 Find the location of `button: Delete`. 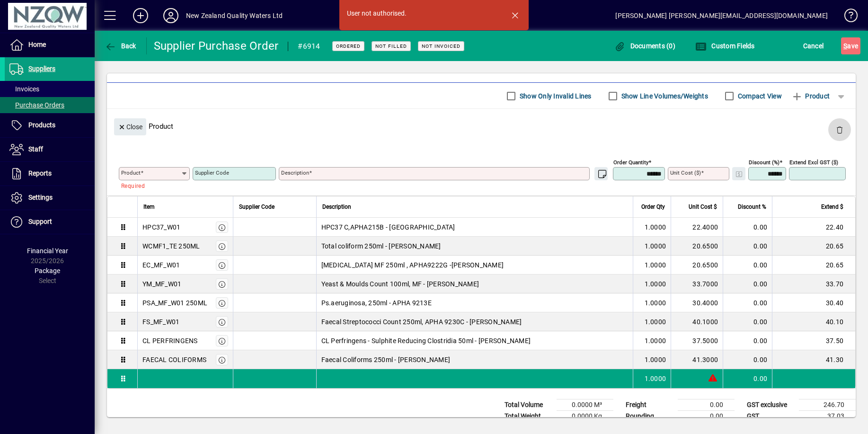

button: Delete is located at coordinates (839, 130).